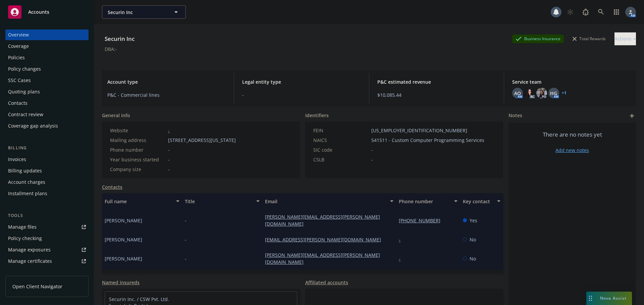 This screenshot has width=644, height=305. Describe the element at coordinates (47, 35) in the screenshot. I see `a: Overview` at that location.